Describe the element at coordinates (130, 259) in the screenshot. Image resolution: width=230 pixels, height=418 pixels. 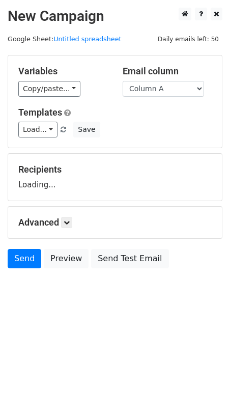
I see `a: Send Test Email` at that location.